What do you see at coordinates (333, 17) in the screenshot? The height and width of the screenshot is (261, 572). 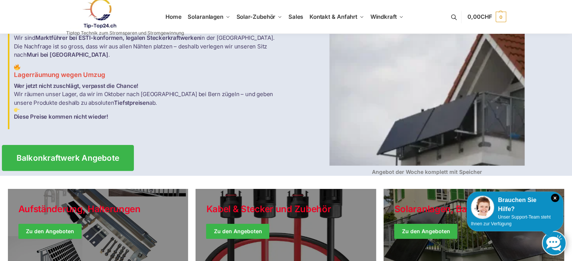 I see `span: Kontakt & Anfahrt` at bounding box center [333, 17].